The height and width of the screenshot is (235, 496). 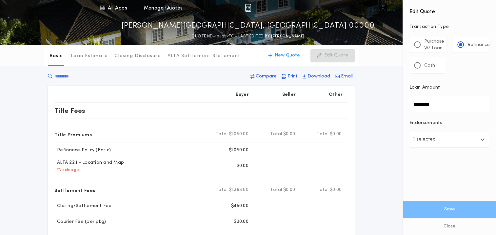 I want to click on p: Settlement Fees, so click(x=75, y=190).